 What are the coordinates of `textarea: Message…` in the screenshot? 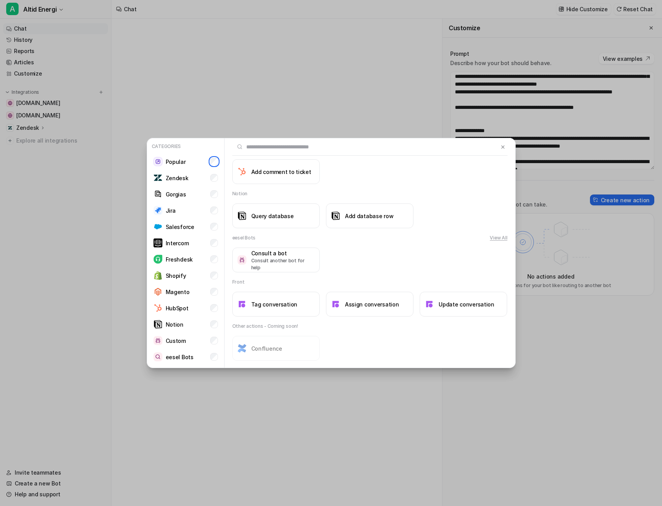 It's located at (77, 244).